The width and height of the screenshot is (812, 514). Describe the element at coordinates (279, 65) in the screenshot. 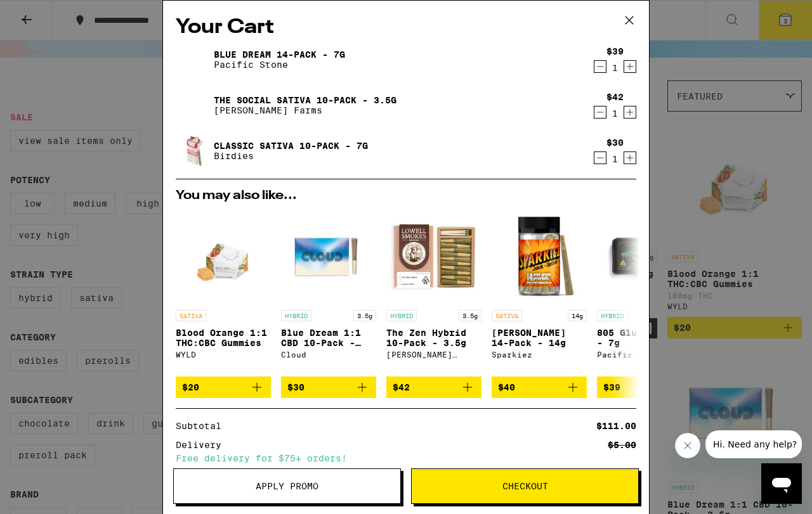

I see `p: Pacific Stone` at that location.